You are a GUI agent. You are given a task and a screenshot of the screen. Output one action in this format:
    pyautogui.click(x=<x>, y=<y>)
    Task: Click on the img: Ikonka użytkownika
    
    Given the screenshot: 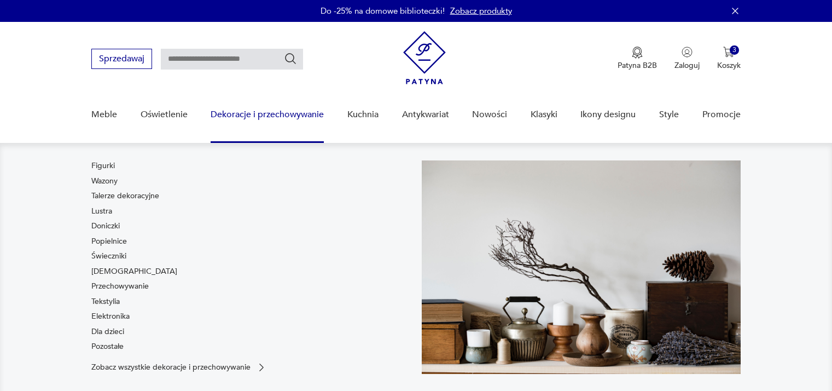 What is the action you would take?
    pyautogui.click(x=687, y=52)
    